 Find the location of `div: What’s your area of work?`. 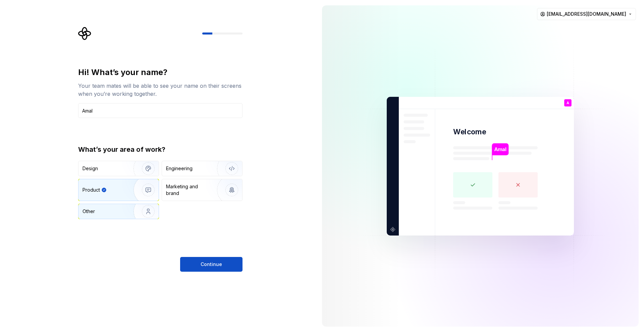

div: What’s your area of work? is located at coordinates (160, 149).